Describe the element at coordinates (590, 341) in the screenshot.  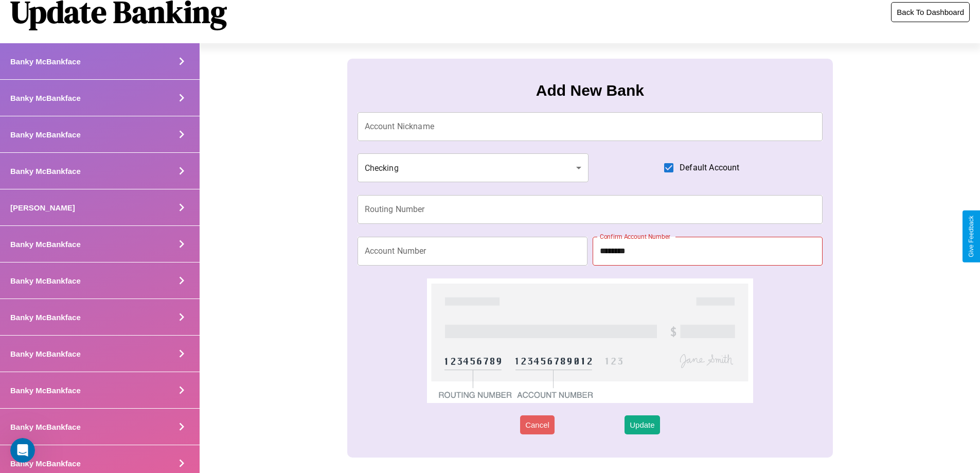
I see `img: check` at that location.